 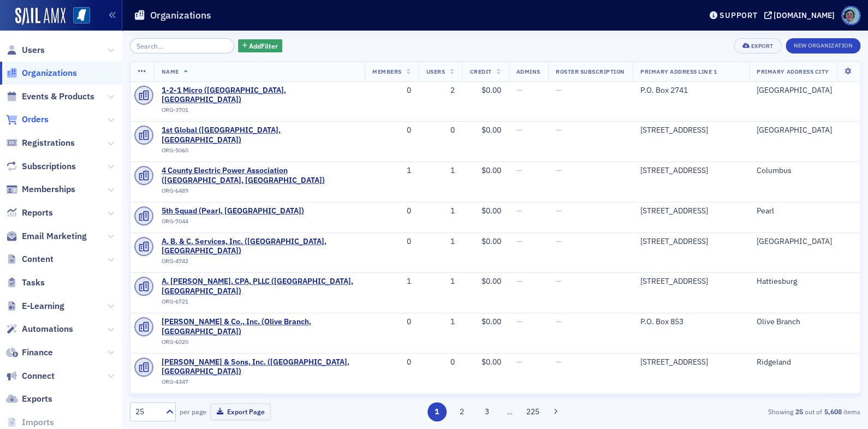 What do you see at coordinates (30, 423) in the screenshot?
I see `a: Imports` at bounding box center [30, 423].